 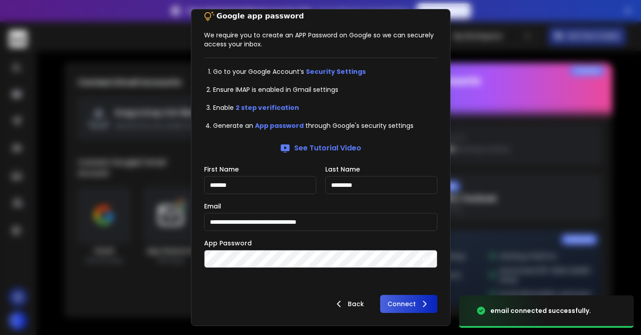 What do you see at coordinates (321, 40) in the screenshot?
I see `p: We require you to create an APP Password on Google so we can securely access your inbox.` at bounding box center [321, 40].